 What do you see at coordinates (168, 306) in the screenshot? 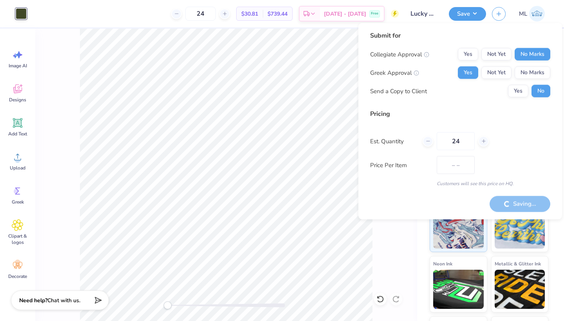
I see `div: Accessibility label` at bounding box center [168, 306].